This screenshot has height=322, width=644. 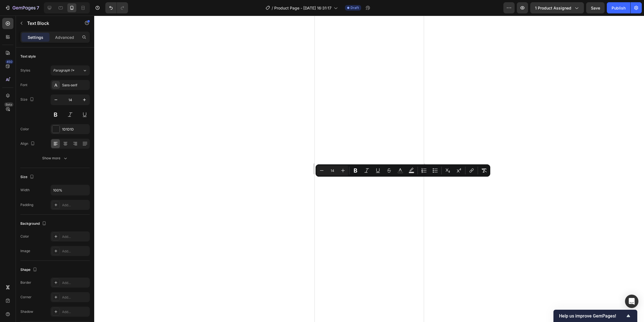 What do you see at coordinates (595, 316) in the screenshot?
I see `button: Show survey - Help us improve GemPages!` at bounding box center [595, 316].